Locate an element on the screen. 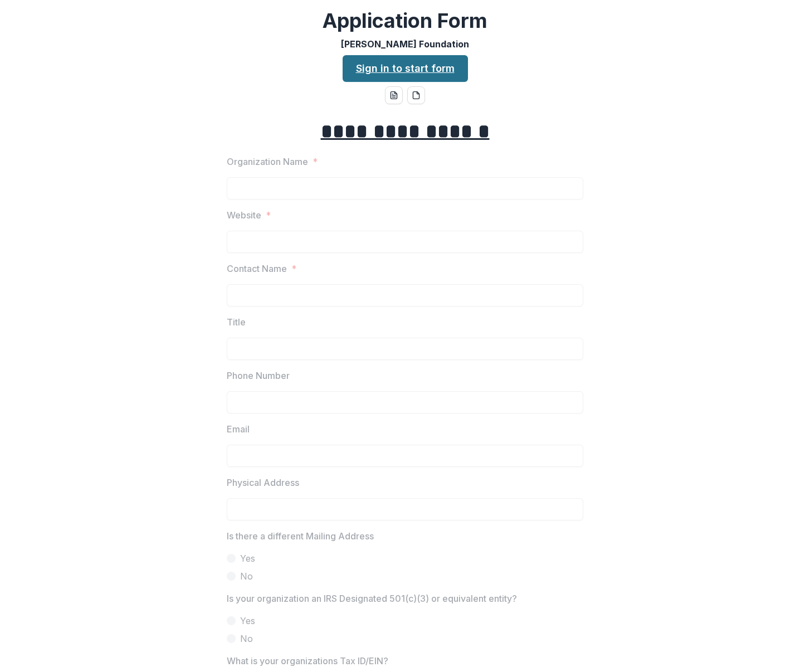 Image resolution: width=810 pixels, height=672 pixels. p: Email is located at coordinates (237, 429).